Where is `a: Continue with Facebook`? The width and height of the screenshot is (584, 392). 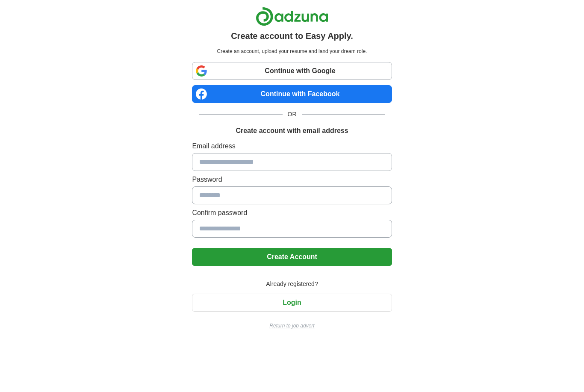
a: Continue with Facebook is located at coordinates (292, 94).